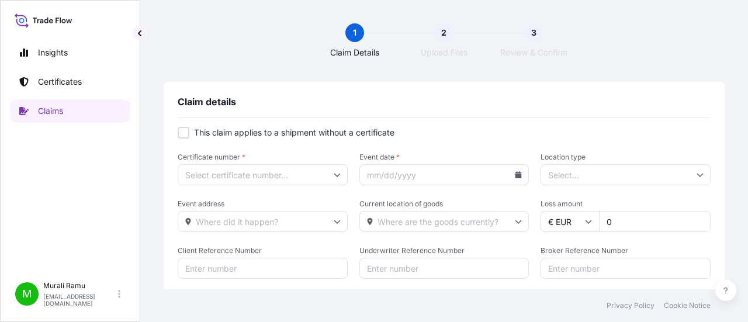 This screenshot has width=748, height=322. Describe the element at coordinates (60, 82) in the screenshot. I see `p: Certificates` at that location.